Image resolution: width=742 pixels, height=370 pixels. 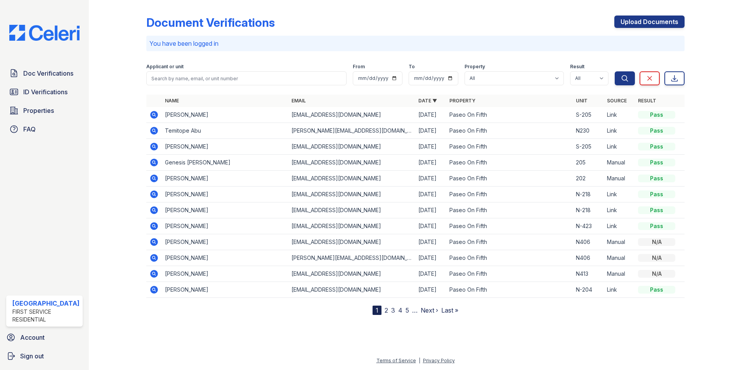 What do you see at coordinates (44, 33) in the screenshot?
I see `img: CE_Logo_Blue-a8612792a0a2168367f1c8372b55b34899dd931a85d93a1a3d3e32e68fde9ad4.png` at bounding box center [44, 33].